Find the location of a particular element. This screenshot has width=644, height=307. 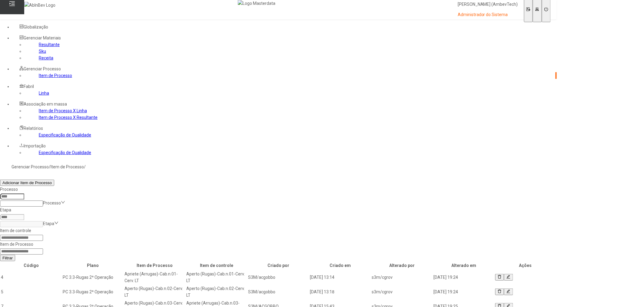

span: Globalização is located at coordinates (36, 27).